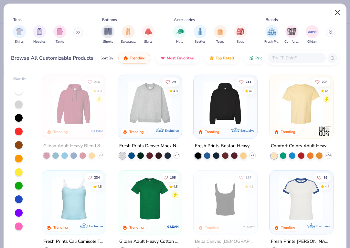 Image resolution: width=350 pixels, height=248 pixels. I want to click on img: Bottles Image, so click(200, 31).